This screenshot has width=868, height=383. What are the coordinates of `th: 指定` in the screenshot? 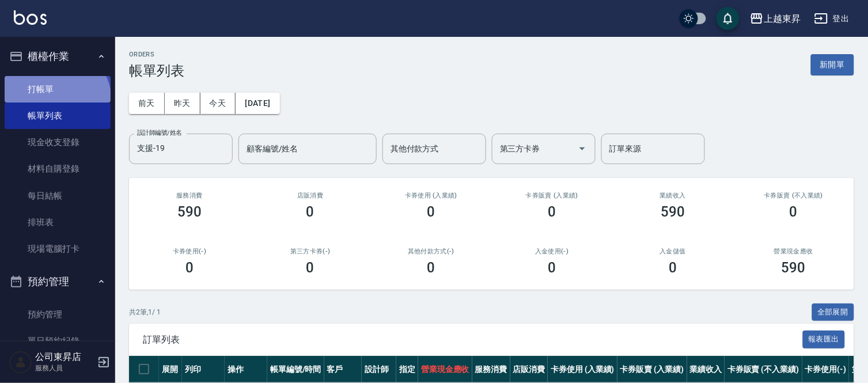 It's located at (407, 369).